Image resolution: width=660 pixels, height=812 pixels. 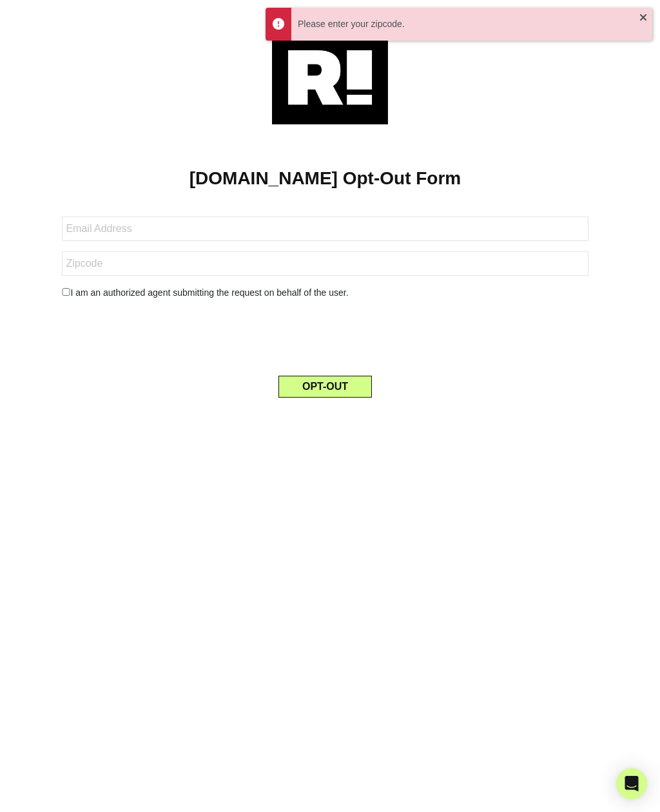 What do you see at coordinates (325, 264) in the screenshot?
I see `input: Zipcode` at bounding box center [325, 264].